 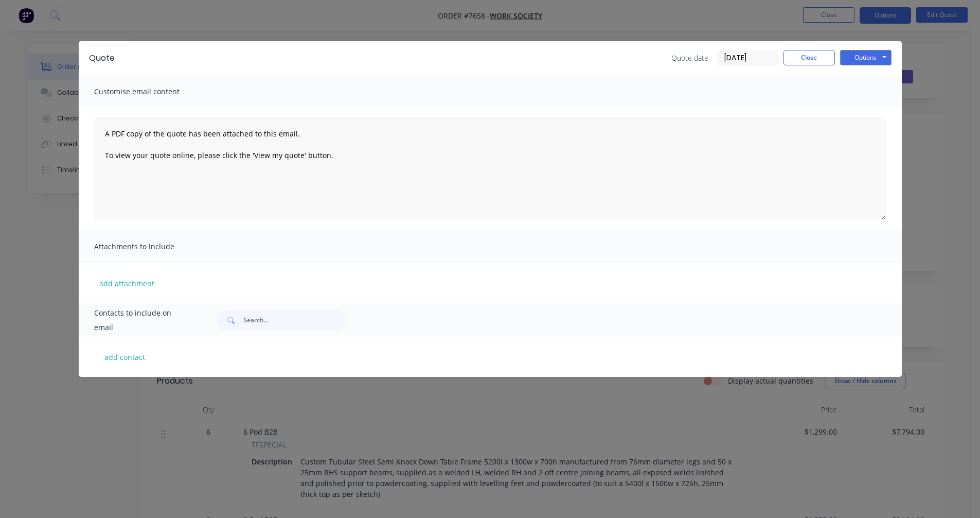 What do you see at coordinates (102, 58) in the screenshot?
I see `div: Quote` at bounding box center [102, 58].